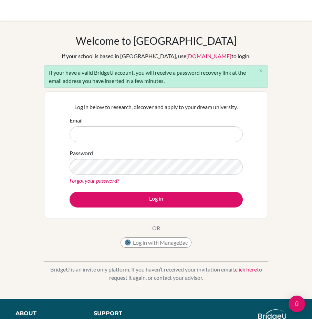 The image size is (312, 319). Describe the element at coordinates (156, 76) in the screenshot. I see `div: If your have a valid BridgeU account, you will receive a password recovery link at the email addr...` at that location.